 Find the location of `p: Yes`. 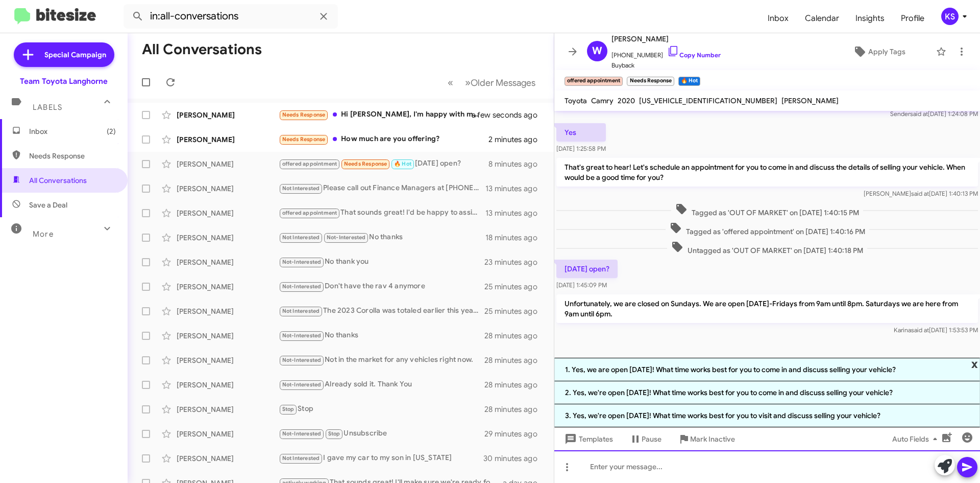

p: Yes is located at coordinates (581, 132).